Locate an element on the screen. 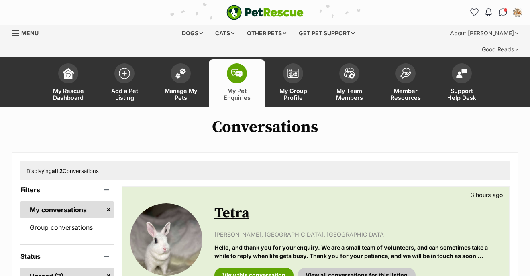  strong: all 2 is located at coordinates (57, 171).